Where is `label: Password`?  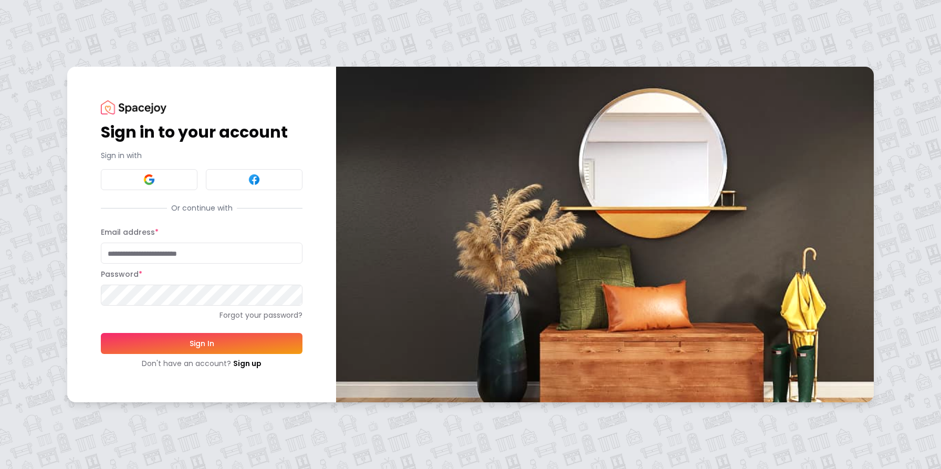
label: Password is located at coordinates (121, 274).